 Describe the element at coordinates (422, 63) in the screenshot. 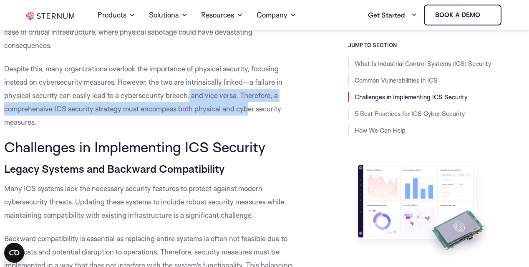

I see `a: What Is Industrial Control Systems (ICS) Security` at that location.